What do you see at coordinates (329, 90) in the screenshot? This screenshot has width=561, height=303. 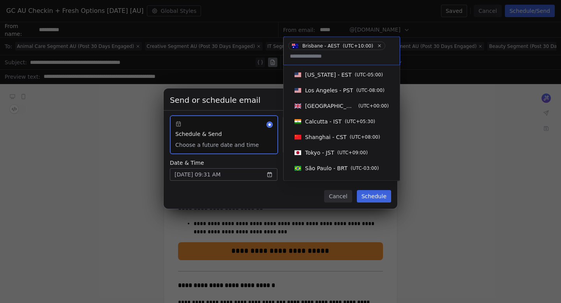 I see `span: Los Angeles - PST` at bounding box center [329, 90].